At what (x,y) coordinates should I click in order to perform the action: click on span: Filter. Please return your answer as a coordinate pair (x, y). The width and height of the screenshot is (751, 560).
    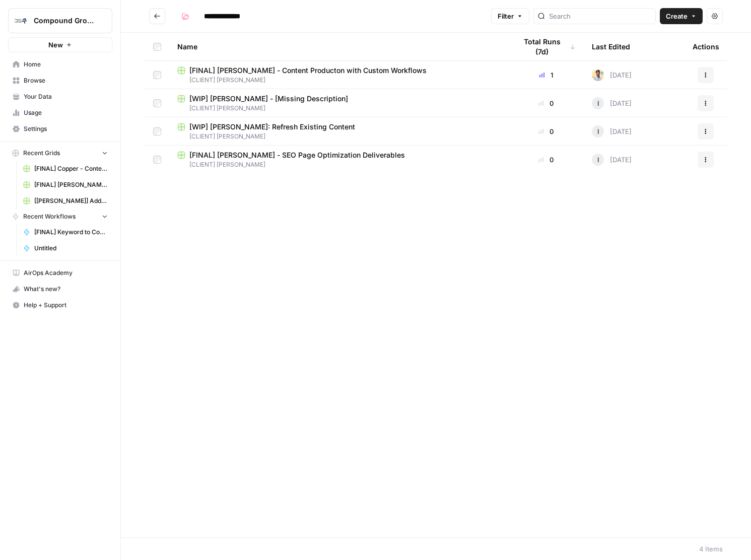
    Looking at the image, I should click on (506, 16).